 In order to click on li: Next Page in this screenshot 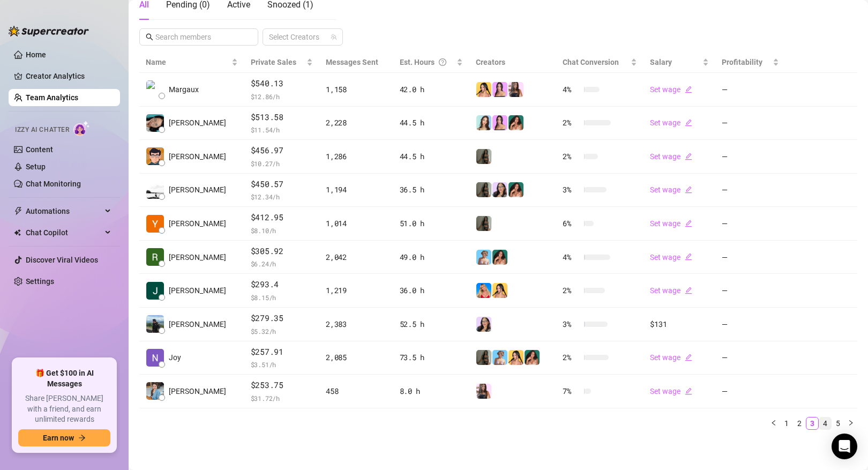, I will do `click(851, 423)`.